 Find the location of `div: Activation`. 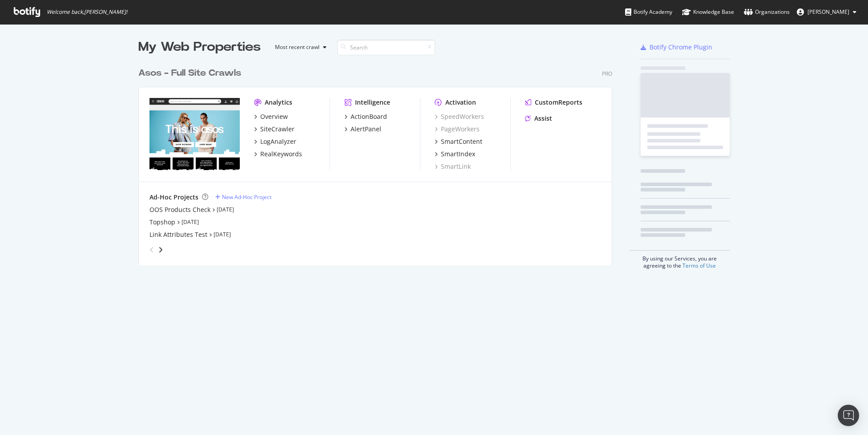

div: Activation is located at coordinates (461, 103).